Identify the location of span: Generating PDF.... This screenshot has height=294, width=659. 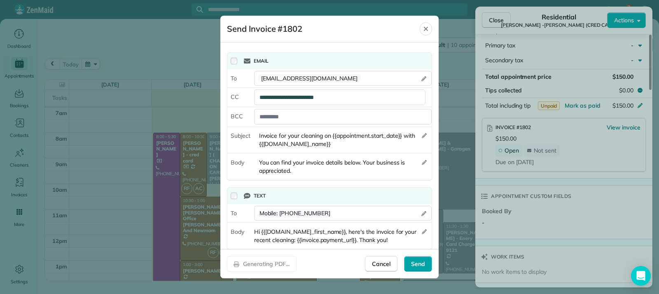
(266, 264).